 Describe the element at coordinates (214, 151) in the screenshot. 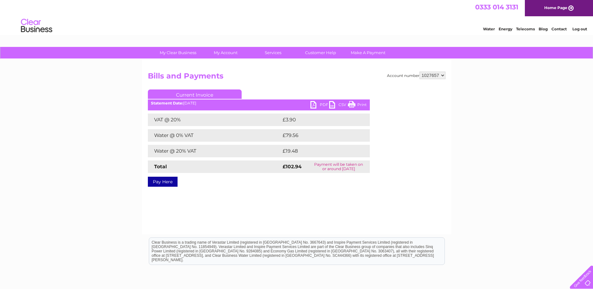

I see `td: Water @ 20% VAT` at that location.